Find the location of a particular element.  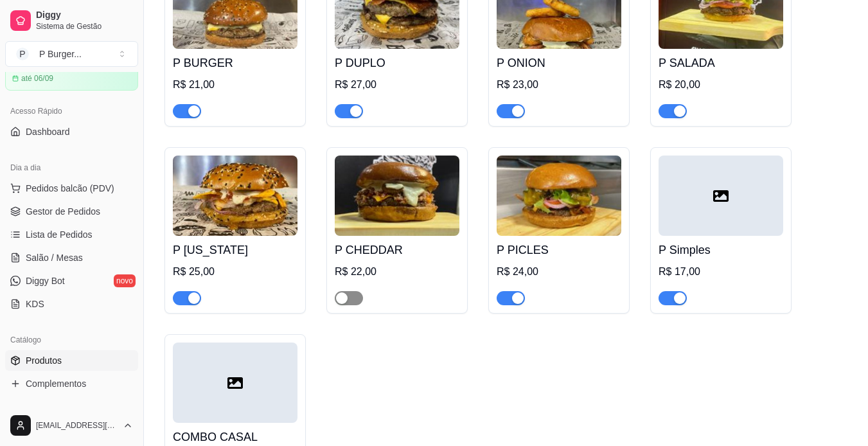

span: KDS is located at coordinates (35, 304).